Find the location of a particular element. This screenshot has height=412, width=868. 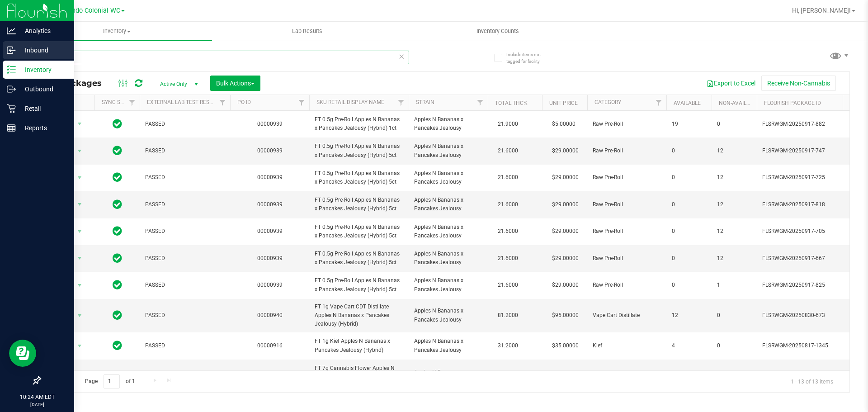

span: Bulk Actions is located at coordinates (235, 84).